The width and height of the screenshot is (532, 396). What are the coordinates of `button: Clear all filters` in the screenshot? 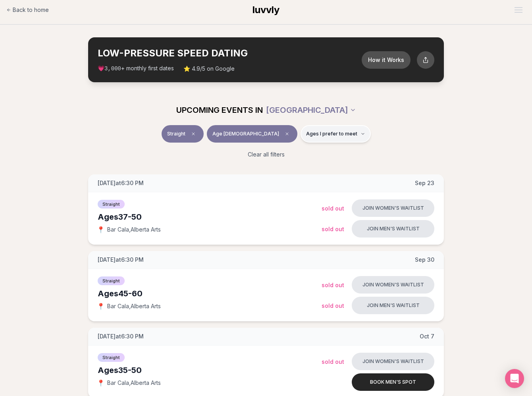 It's located at (266, 155).